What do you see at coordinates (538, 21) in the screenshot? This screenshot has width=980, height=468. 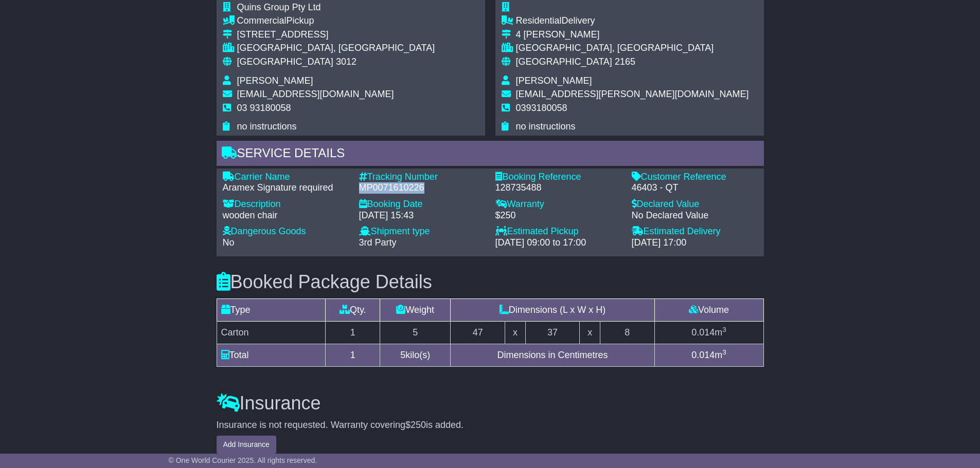 I see `span: Residential` at bounding box center [538, 21].